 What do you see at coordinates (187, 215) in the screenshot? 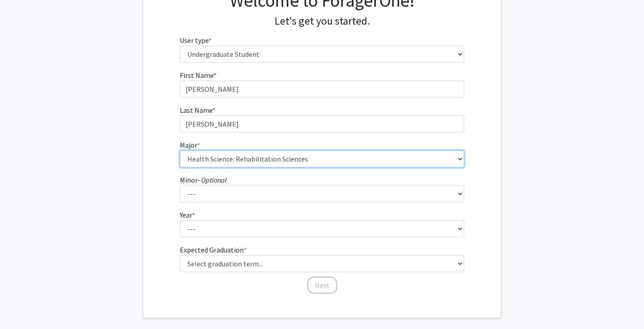
I see `label: Year` at bounding box center [187, 215].